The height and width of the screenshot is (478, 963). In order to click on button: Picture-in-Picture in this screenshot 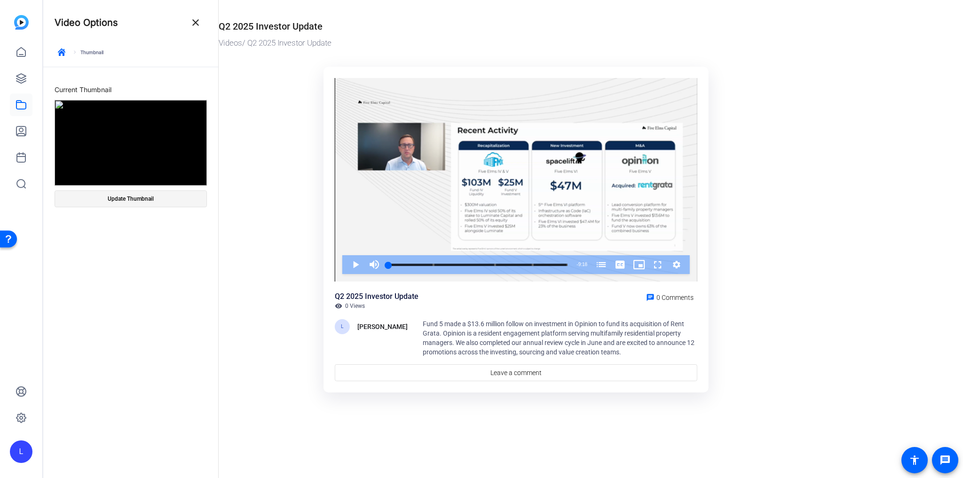, I will do `click(639, 265)`.